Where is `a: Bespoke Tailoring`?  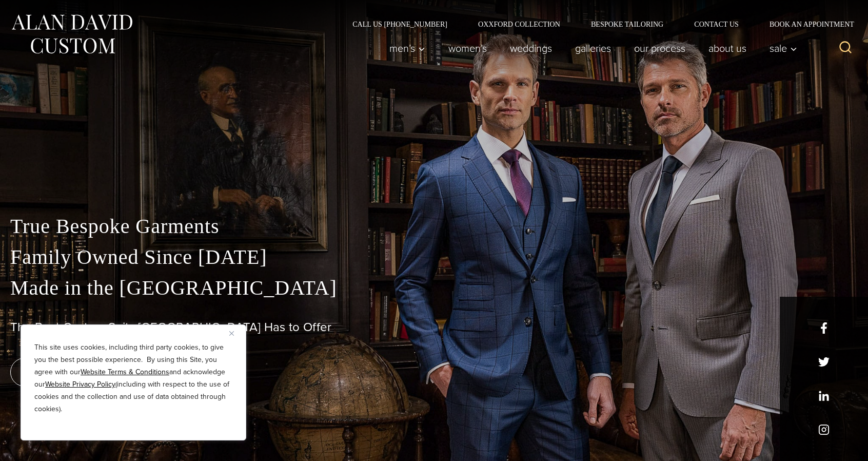
a: Bespoke Tailoring is located at coordinates (627, 24).